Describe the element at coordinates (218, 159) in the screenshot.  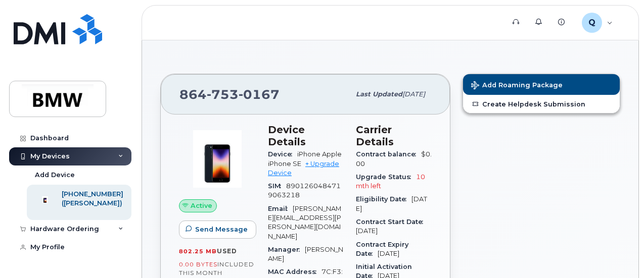
I see `img: image20231002-3703462-10zne2t.jpeg` at that location.